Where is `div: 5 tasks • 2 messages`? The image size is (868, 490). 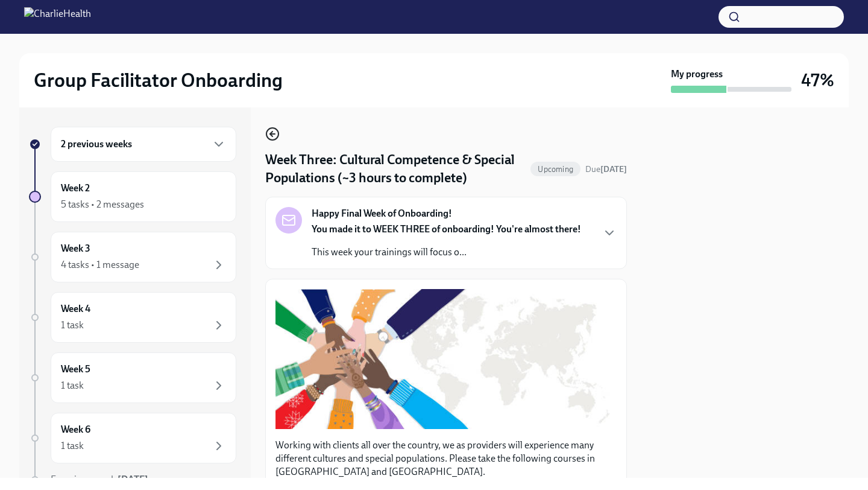 div: 5 tasks • 2 messages is located at coordinates (103, 205).